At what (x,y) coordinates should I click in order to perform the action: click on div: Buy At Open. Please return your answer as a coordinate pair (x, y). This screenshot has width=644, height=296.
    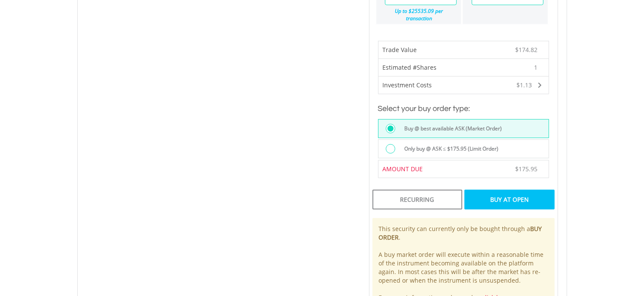
    Looking at the image, I should click on (509, 200).